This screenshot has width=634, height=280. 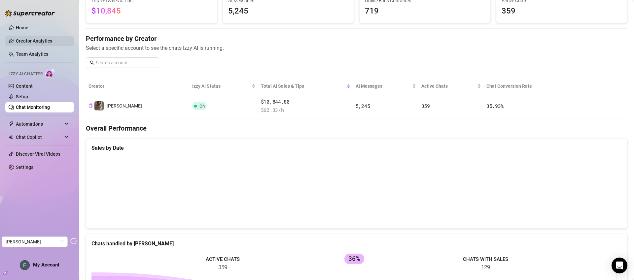 What do you see at coordinates (91, 106) in the screenshot?
I see `span: copy` at bounding box center [91, 106].